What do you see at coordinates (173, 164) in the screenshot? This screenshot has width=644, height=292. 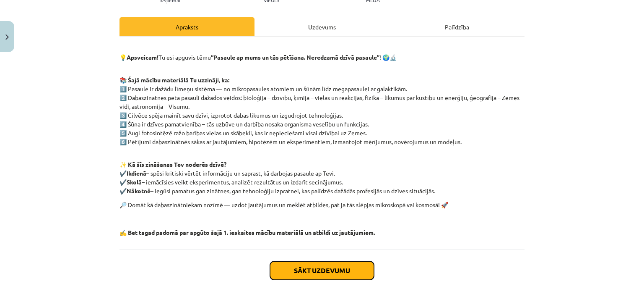 I see `strong: ✨ Kā šīs zināšanas Tev noderēs dzīvē?` at bounding box center [173, 164].